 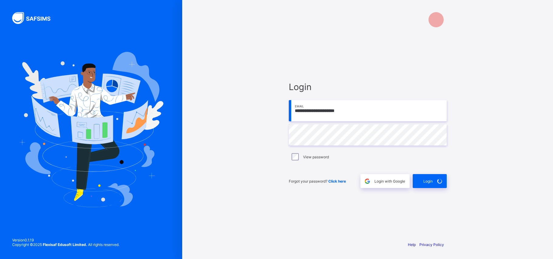 I want to click on span: Click here, so click(x=337, y=181).